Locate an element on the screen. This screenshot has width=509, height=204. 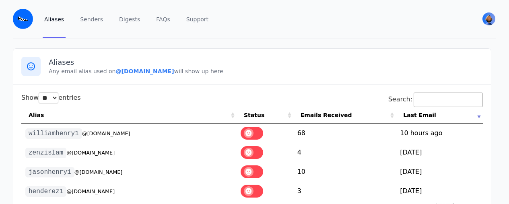
label: Search: is located at coordinates (435, 99).